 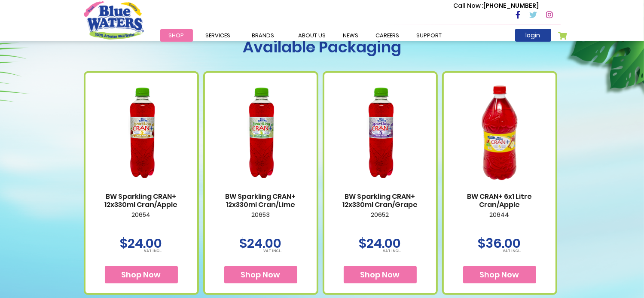 I want to click on img: BW Sparkling CRAN+ 12x330ml Cran/Apple, so click(x=142, y=132).